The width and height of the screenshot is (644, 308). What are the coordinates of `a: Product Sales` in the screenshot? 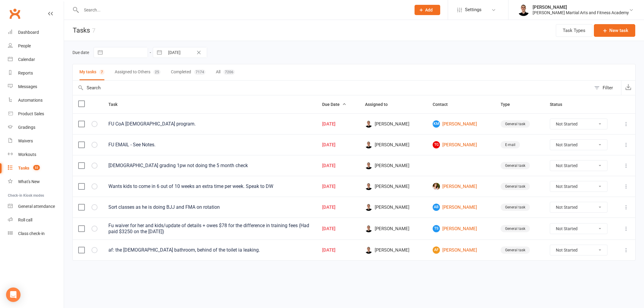 It's located at (36, 114).